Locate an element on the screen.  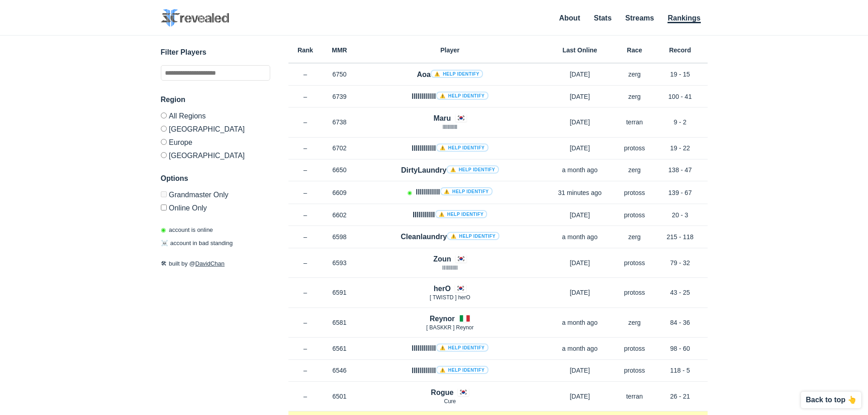
p: 79 - 32 is located at coordinates (680, 263).